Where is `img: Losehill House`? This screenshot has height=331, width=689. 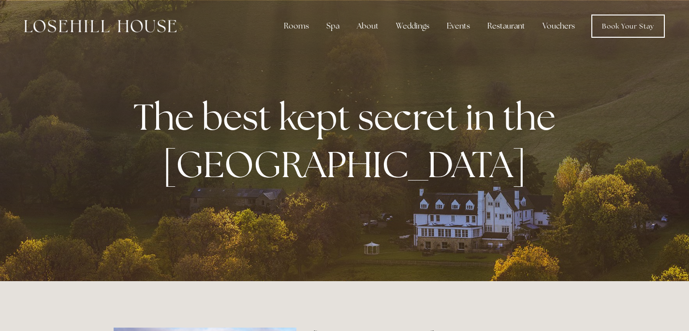
img: Losehill House is located at coordinates (100, 26).